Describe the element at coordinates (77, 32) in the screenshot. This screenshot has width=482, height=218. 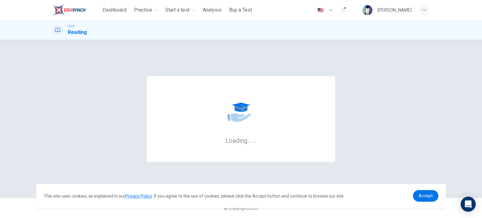
I see `h1: Reading` at that location.